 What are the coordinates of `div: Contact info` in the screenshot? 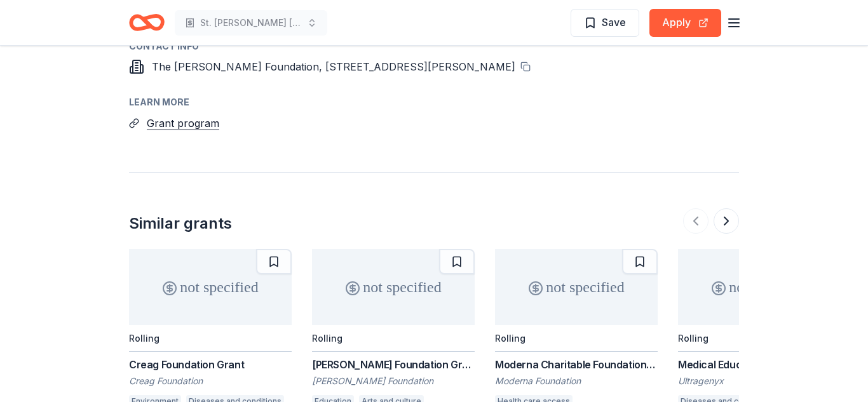 It's located at (434, 46).